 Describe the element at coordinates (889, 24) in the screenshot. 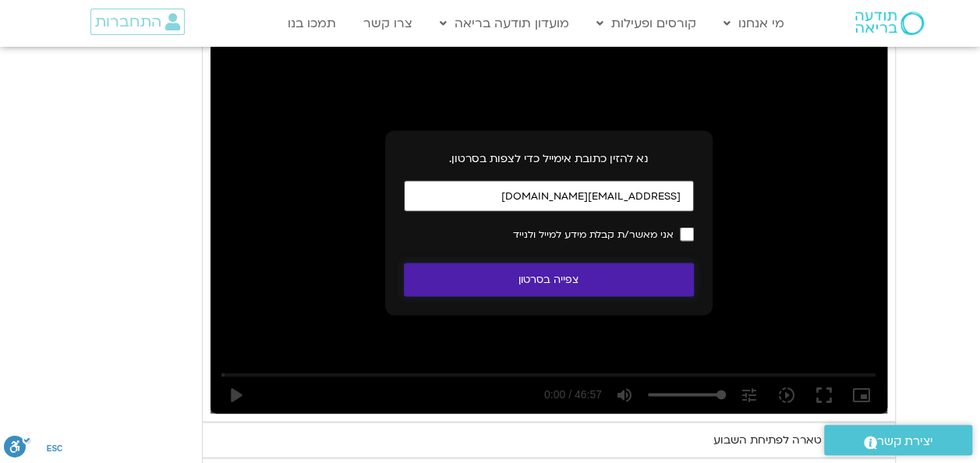

I see `img: תודעה בריאה` at that location.